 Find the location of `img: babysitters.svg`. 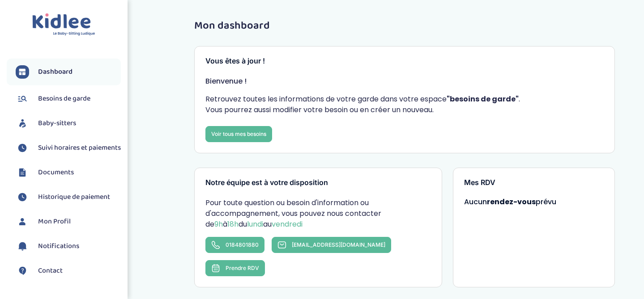

img: babysitters.svg is located at coordinates (22, 124).